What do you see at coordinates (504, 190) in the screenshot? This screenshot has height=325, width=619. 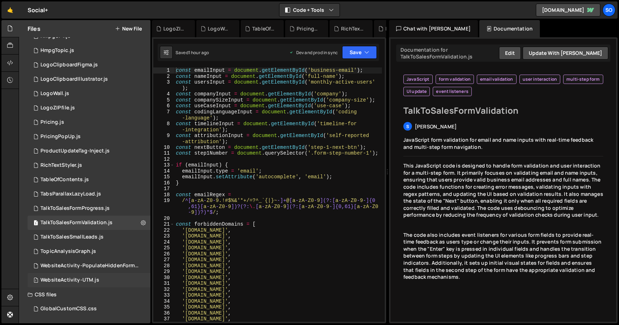 I see `p: This JavaScript code is designed to handle form validation and user interaction for a multi-step ...` at bounding box center [504, 190].